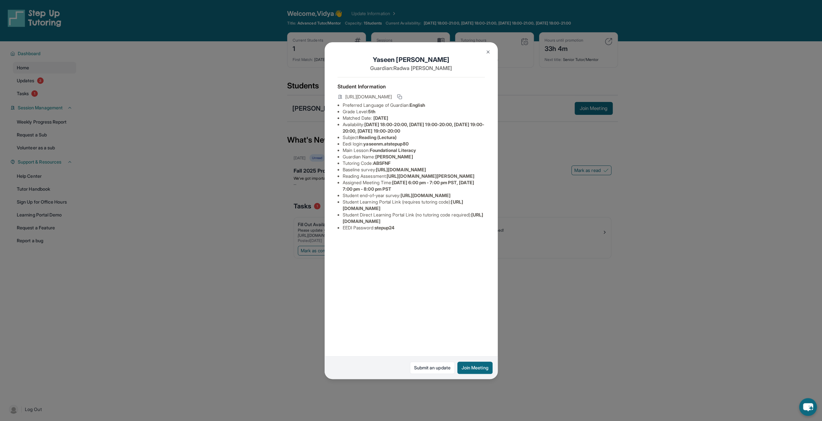 This screenshot has height=421, width=822. What do you see at coordinates (378, 137) in the screenshot?
I see `span: Reading (Lectura)` at bounding box center [378, 137].